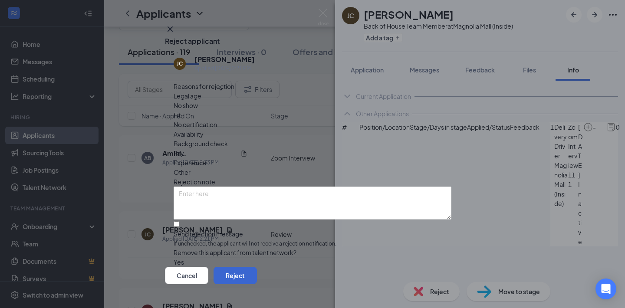 The height and width of the screenshot is (308, 625). I want to click on span: Rejection note, so click(194, 182).